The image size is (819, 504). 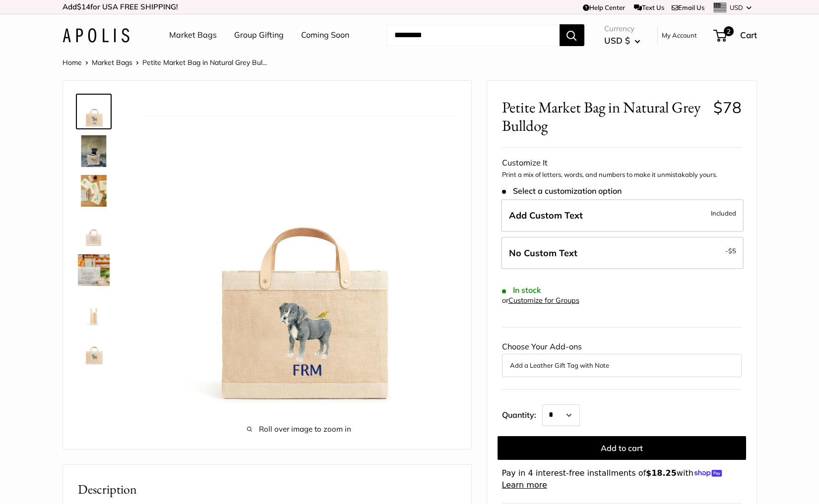 I want to click on a: Customize for Groups, so click(x=543, y=301).